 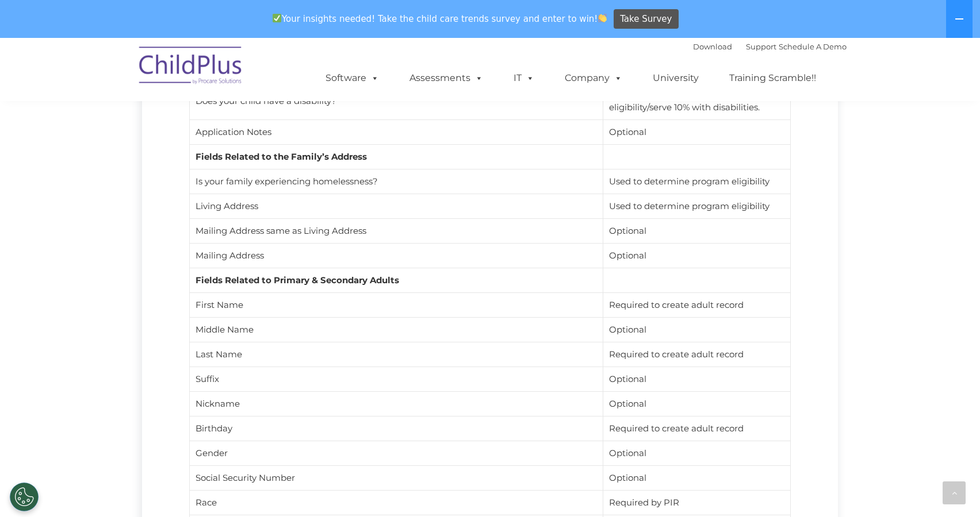 I want to click on td: Birthday, so click(x=396, y=429).